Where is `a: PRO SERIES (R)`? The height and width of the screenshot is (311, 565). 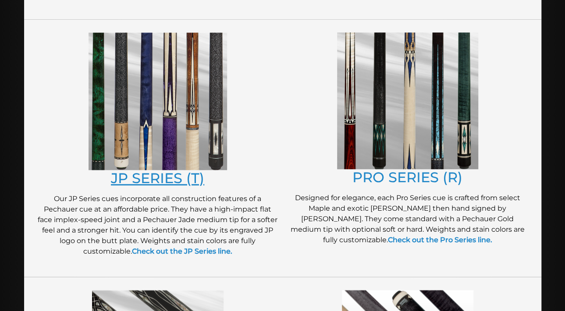
a: PRO SERIES (R) is located at coordinates (407, 177).